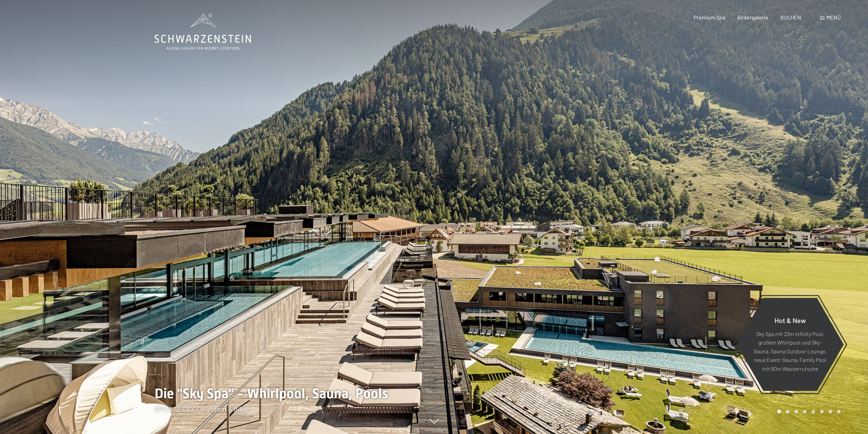  I want to click on span: Hot & New, so click(790, 320).